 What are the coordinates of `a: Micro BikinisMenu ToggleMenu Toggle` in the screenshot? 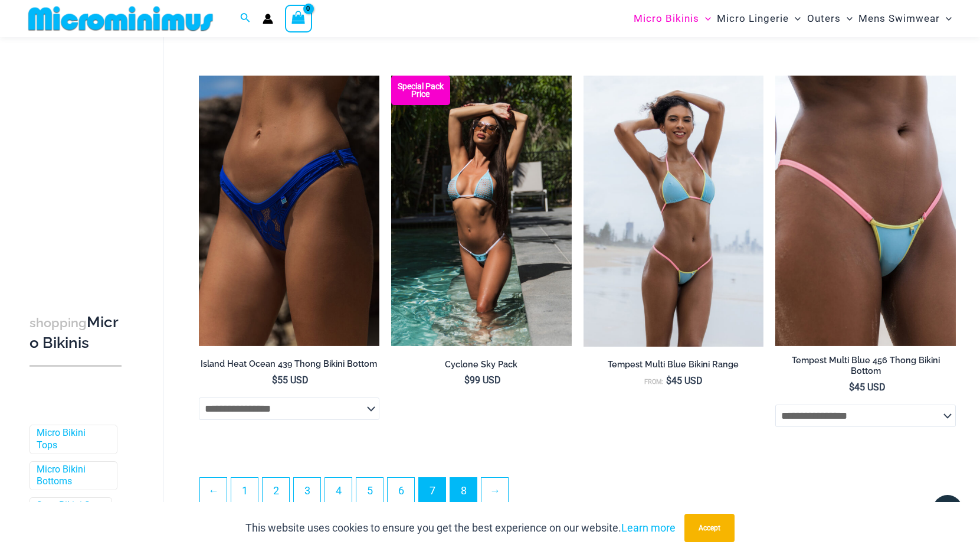 It's located at (672, 18).